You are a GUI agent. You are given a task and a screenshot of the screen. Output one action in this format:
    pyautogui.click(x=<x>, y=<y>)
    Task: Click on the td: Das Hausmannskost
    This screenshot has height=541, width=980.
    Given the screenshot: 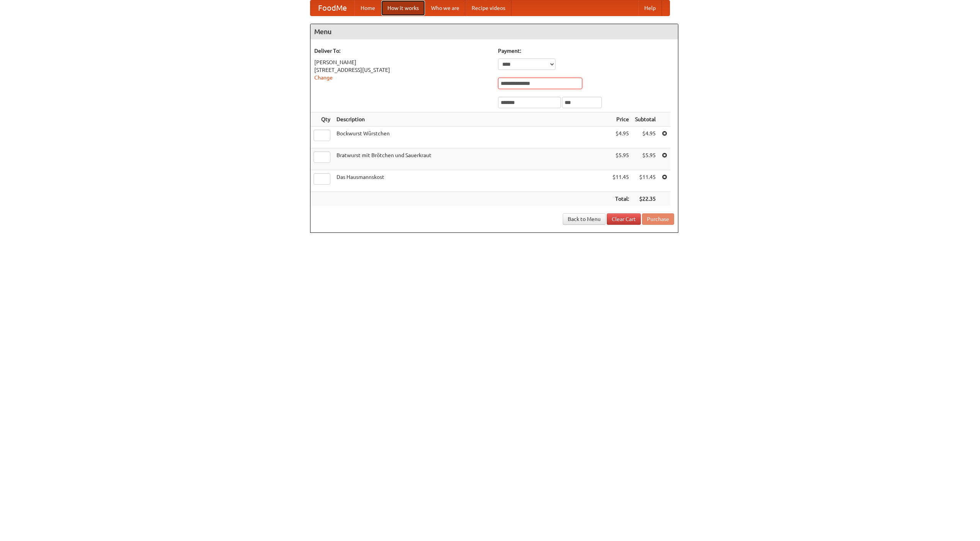 What is the action you would take?
    pyautogui.click(x=471, y=181)
    